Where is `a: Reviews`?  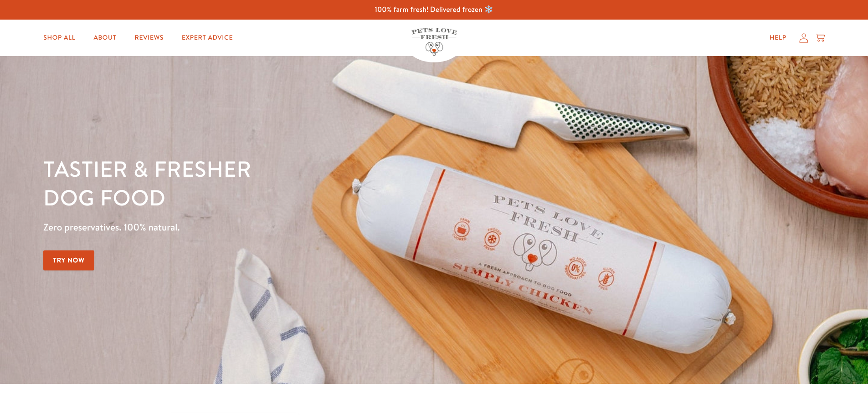
a: Reviews is located at coordinates (149, 38).